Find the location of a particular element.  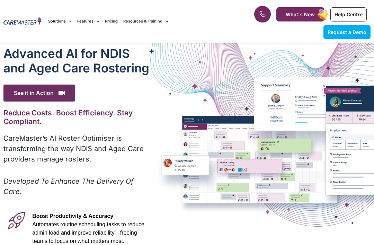

span: See it in Action is located at coordinates (39, 93).